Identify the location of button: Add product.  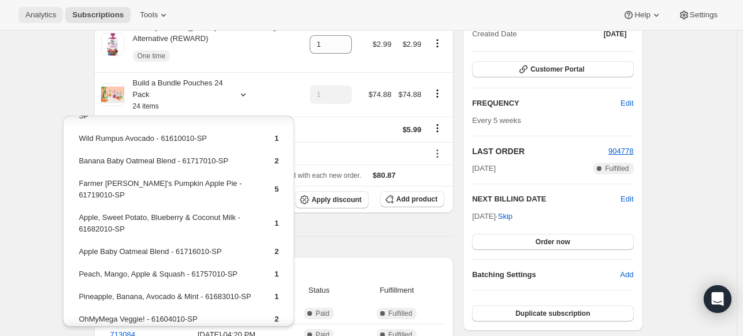
(412, 199).